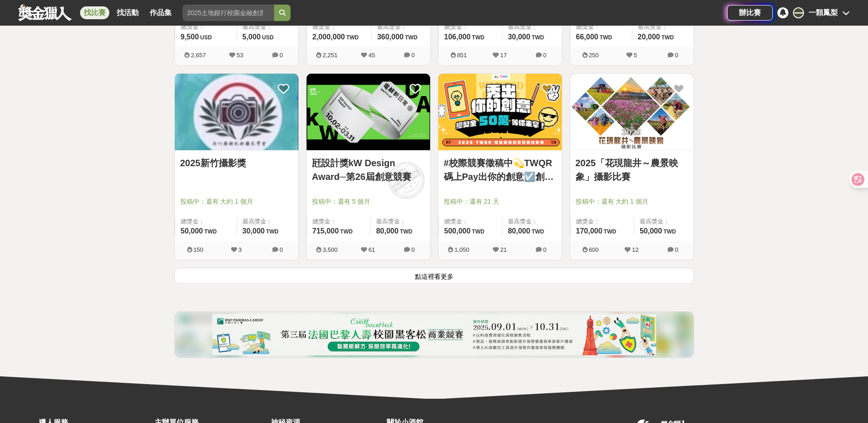  Describe the element at coordinates (368, 201) in the screenshot. I see `span: 投稿中：還有 5 個月` at that location.